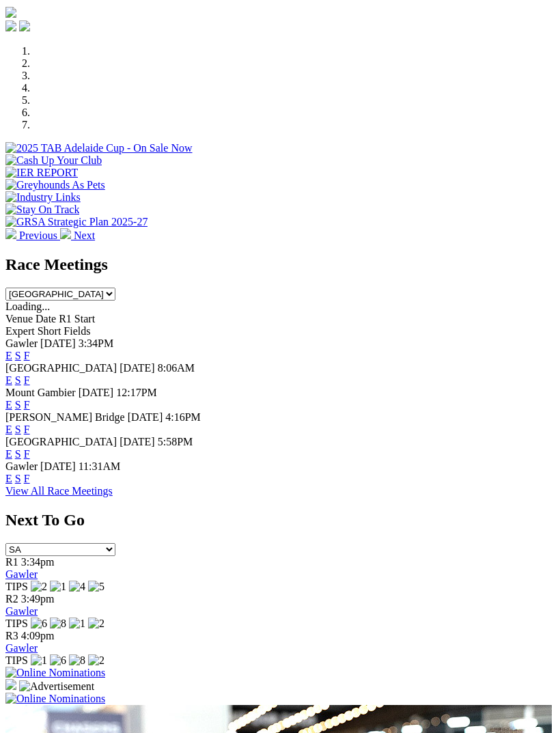  Describe the element at coordinates (136, 392) in the screenshot. I see `span: 12:17PM` at that location.